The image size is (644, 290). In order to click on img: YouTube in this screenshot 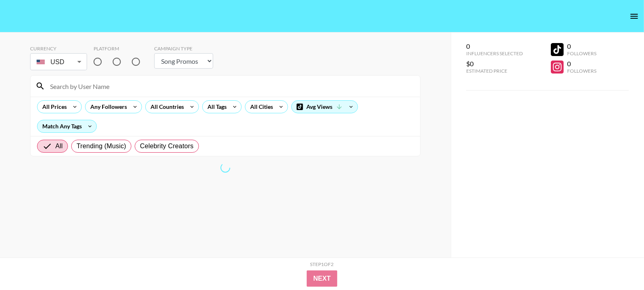, I will do `click(177, 62)`.